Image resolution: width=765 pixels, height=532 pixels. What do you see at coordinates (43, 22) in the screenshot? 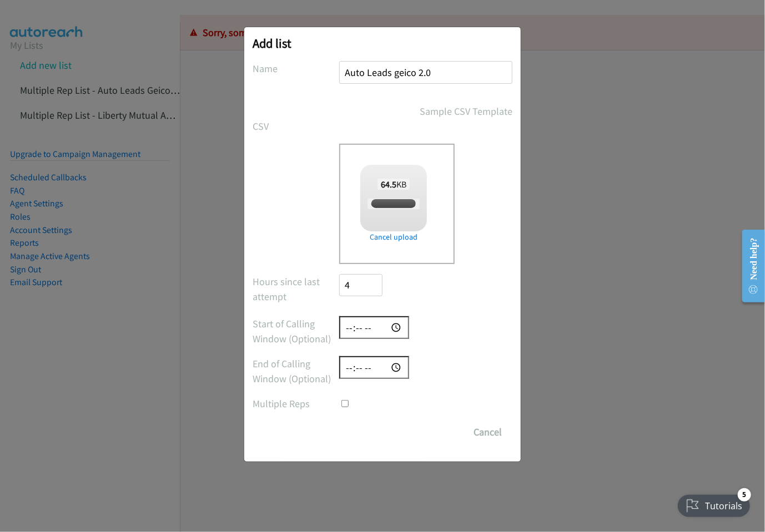
I see `button: Checklist, Tutorials, 5 incomplete tasks` at bounding box center [43, 22].